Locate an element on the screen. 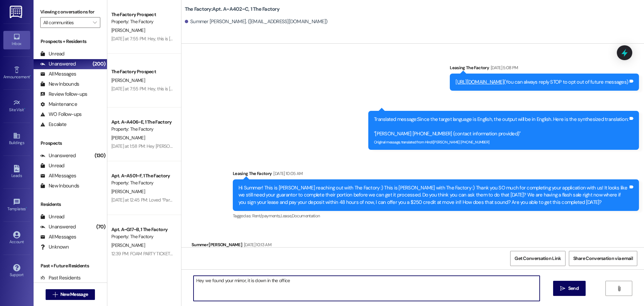  div: Unknown is located at coordinates (54, 247).